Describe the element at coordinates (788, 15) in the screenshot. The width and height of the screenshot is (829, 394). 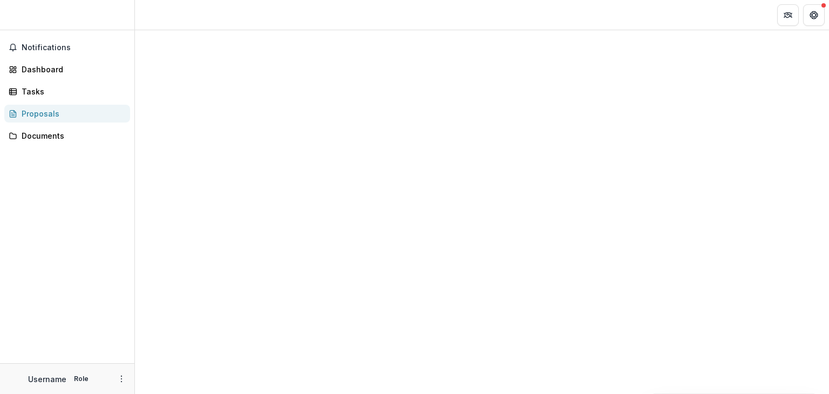
I see `button: Partners` at that location.